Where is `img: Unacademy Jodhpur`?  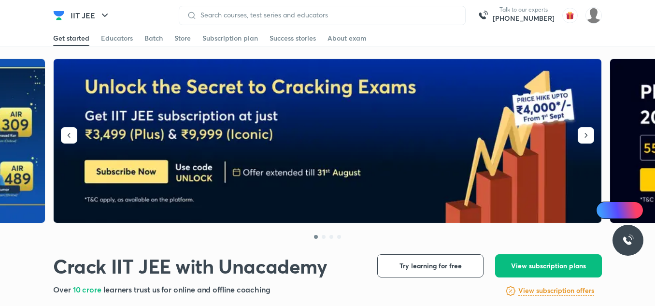
img: Unacademy Jodhpur is located at coordinates (594, 15).